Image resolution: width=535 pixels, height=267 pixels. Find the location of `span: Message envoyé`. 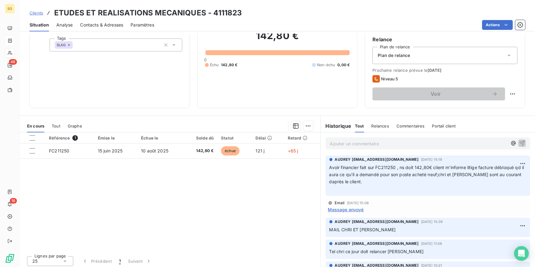

span: Message envoyé is located at coordinates (346, 209).